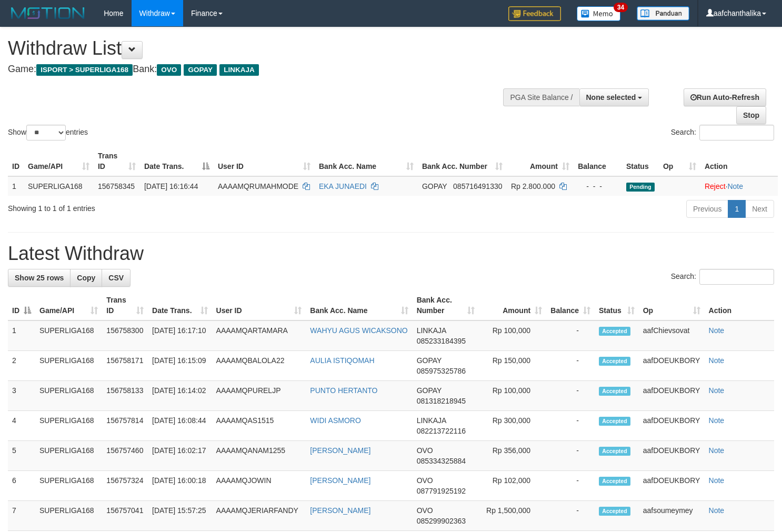  Describe the element at coordinates (614, 97) in the screenshot. I see `button: None selected` at that location.